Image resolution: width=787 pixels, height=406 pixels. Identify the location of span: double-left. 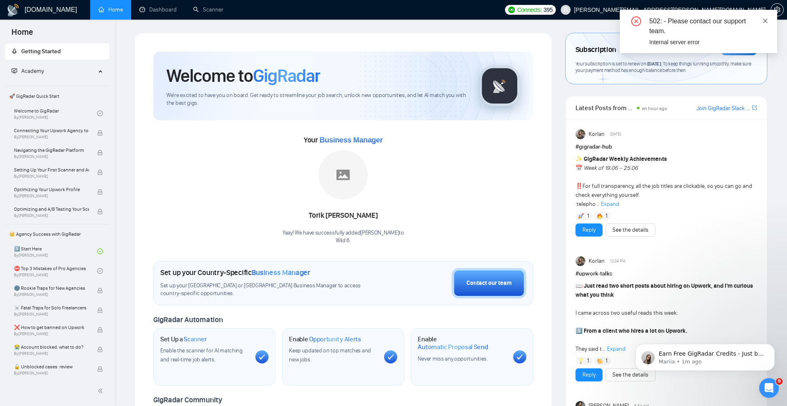
(102, 391).